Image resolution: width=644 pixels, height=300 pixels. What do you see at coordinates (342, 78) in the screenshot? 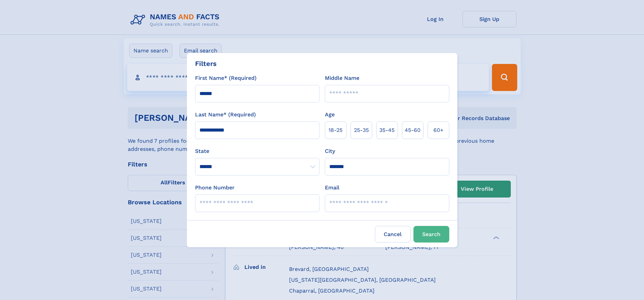
I see `label: Middle Name` at bounding box center [342, 78].